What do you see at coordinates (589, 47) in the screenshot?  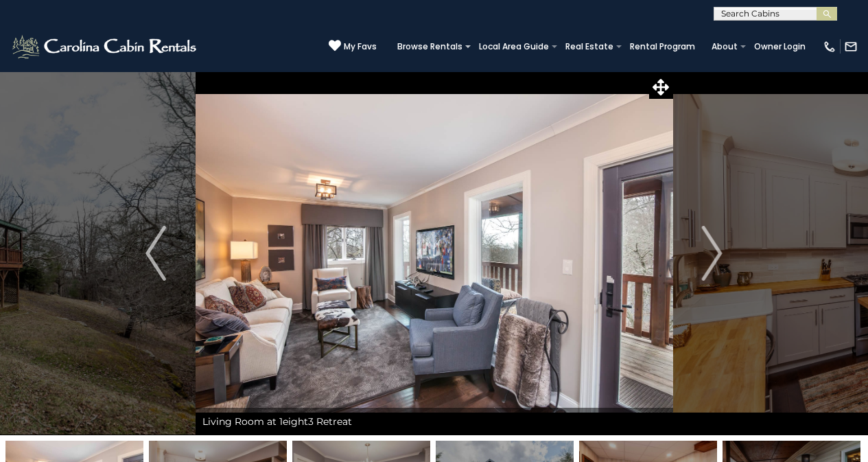 I see `a: Real Estate` at bounding box center [589, 47].